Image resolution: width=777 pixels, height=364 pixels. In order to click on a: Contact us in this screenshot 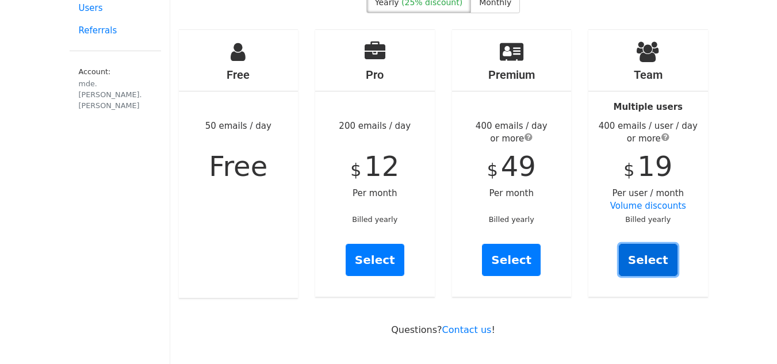, I will do `click(467, 329)`.